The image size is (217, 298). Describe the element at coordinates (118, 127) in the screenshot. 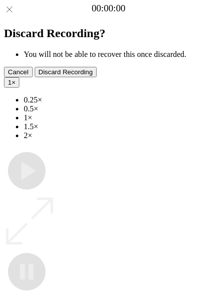

I see `li: 1.5×` at that location.